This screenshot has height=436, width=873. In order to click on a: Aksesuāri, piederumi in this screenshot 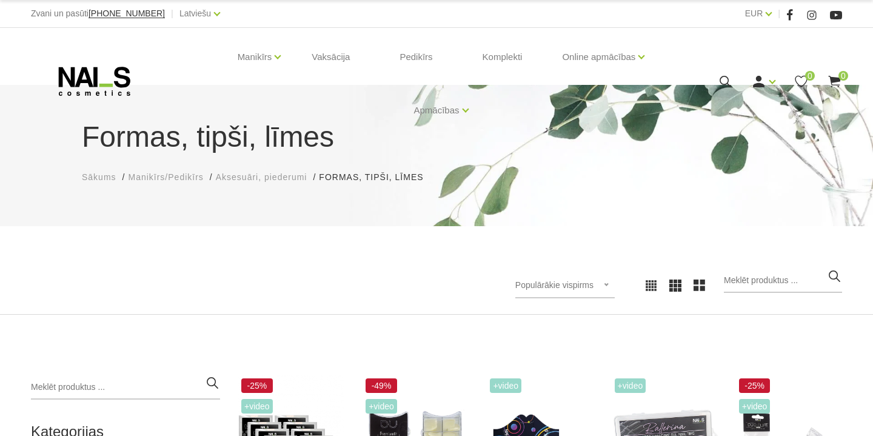, I will do `click(261, 177)`.